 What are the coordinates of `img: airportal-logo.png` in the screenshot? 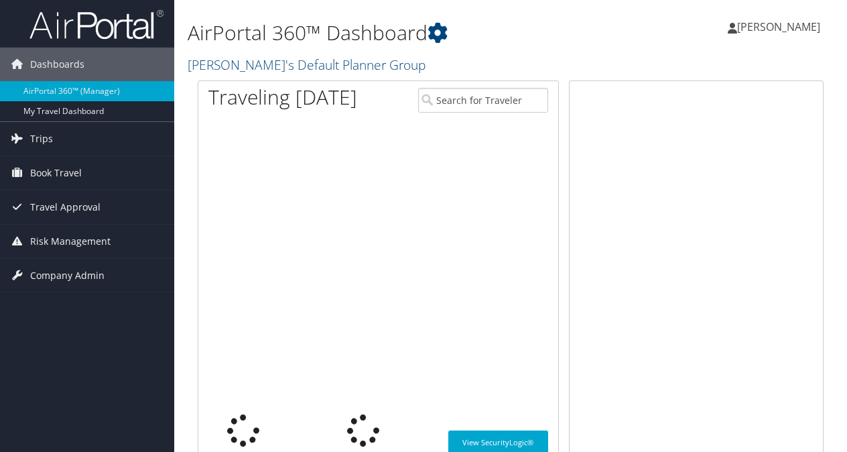 It's located at (96, 24).